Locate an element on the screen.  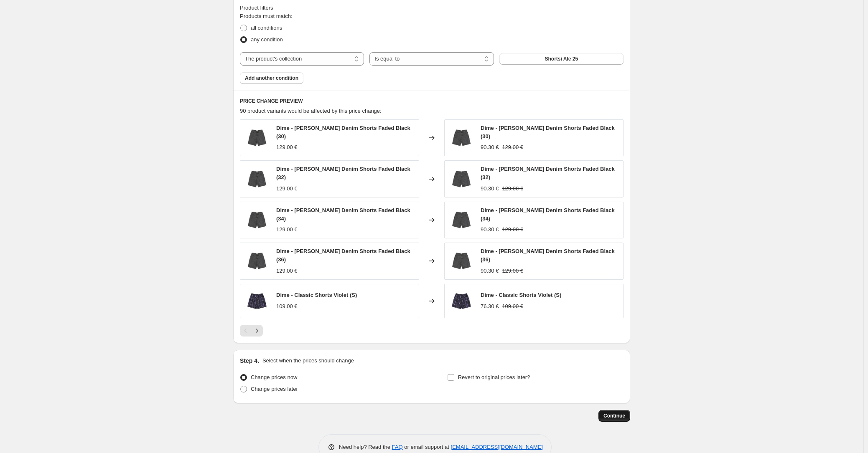
button: Continue is located at coordinates (614, 416).